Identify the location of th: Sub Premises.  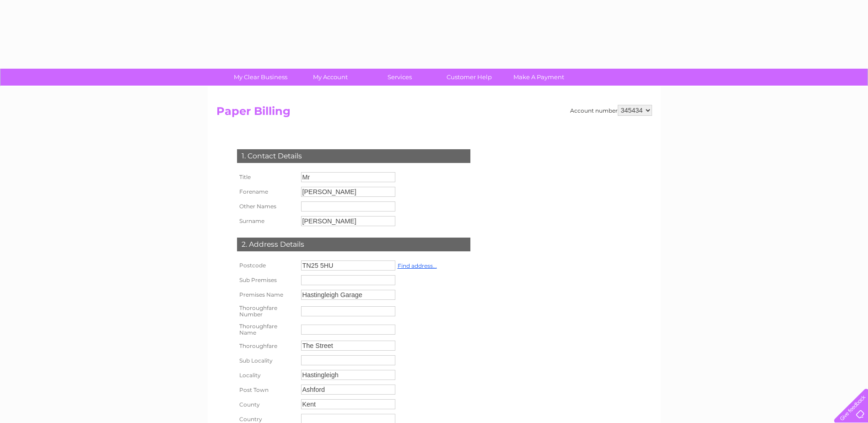
(267, 280).